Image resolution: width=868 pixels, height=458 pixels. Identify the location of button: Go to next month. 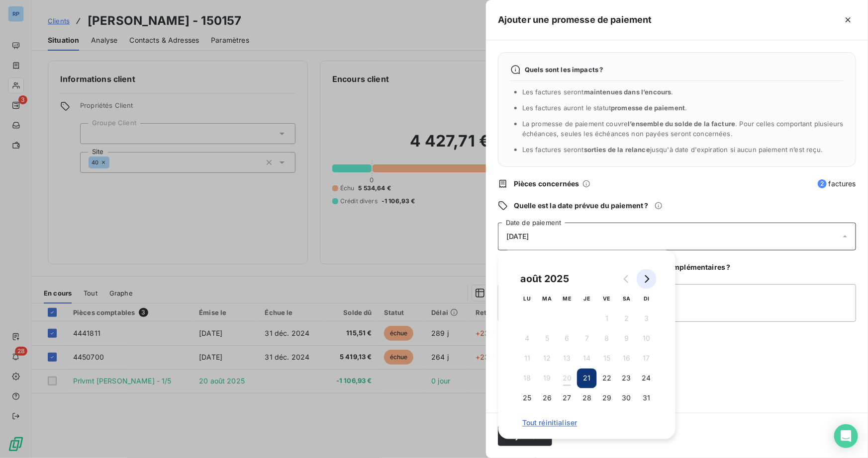
(646, 279).